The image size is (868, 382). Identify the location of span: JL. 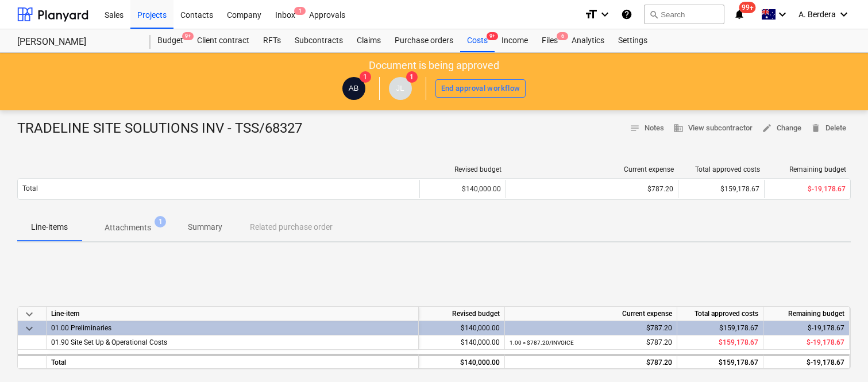
(400, 88).